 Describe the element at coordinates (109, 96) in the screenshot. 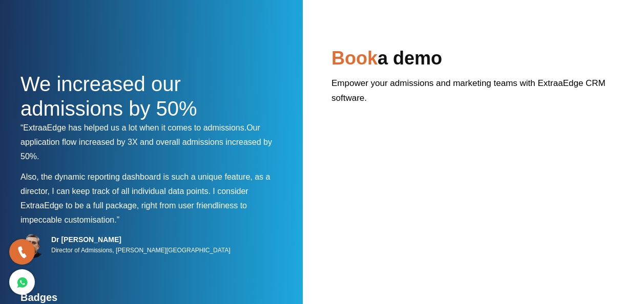

I see `span: We increased our admissions by 50%` at that location.